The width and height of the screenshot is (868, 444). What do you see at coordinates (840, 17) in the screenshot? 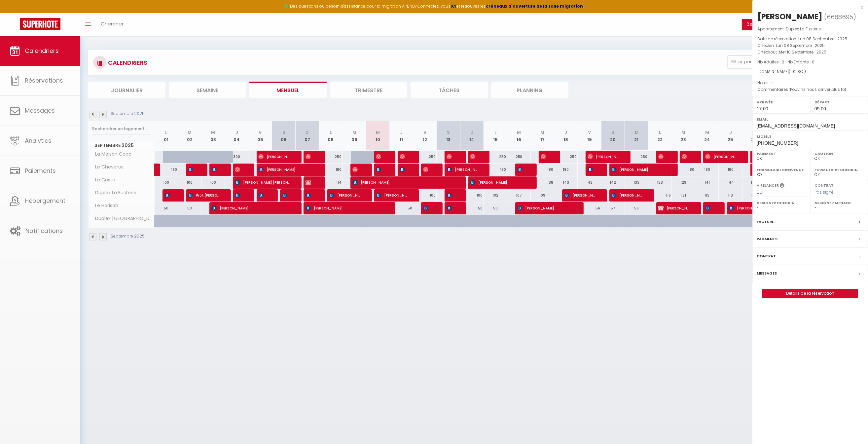
I see `span: 6688695` at bounding box center [840, 17].